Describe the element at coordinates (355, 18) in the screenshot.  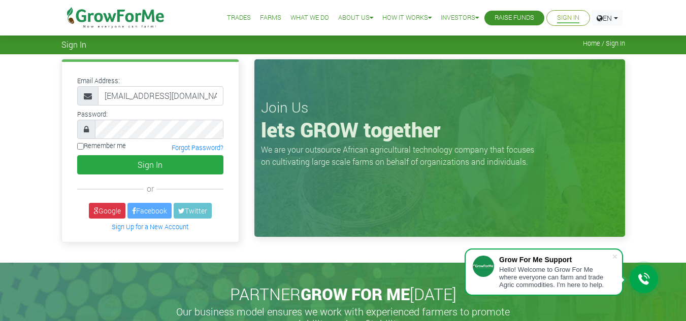
I see `a: About Us` at that location.